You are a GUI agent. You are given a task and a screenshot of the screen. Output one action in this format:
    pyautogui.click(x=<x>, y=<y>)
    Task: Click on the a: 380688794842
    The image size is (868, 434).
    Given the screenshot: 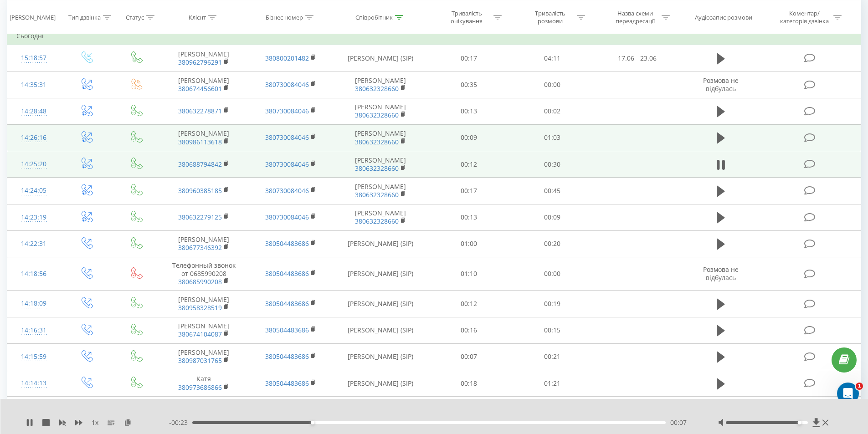 What is the action you would take?
    pyautogui.click(x=200, y=164)
    